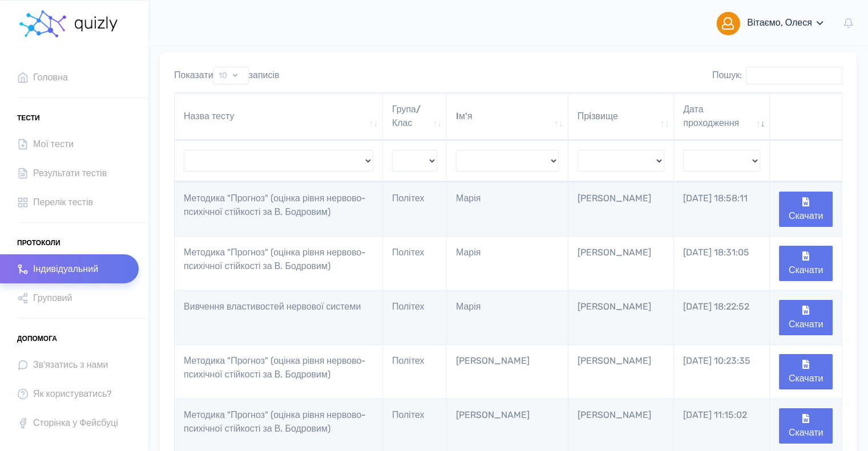 The height and width of the screenshot is (451, 868). What do you see at coordinates (722, 116) in the screenshot?
I see `th: Дата проходження: активувати для сортування стовпців за зростанням` at bounding box center [722, 116].